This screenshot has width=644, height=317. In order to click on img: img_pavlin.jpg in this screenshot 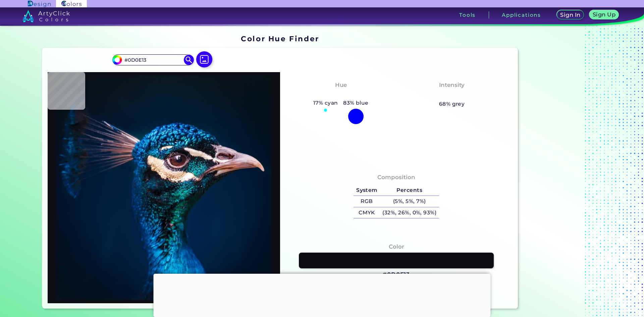, I will do `click(164, 187)`.